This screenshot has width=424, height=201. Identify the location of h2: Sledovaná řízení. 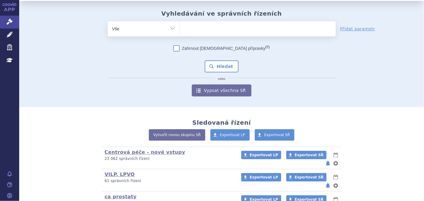
(222, 123).